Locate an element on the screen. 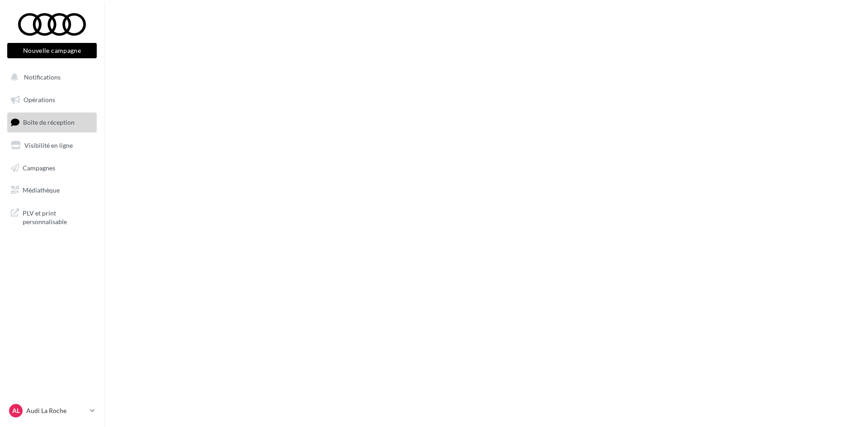 This screenshot has height=427, width=868. span: Médiathèque is located at coordinates (41, 190).